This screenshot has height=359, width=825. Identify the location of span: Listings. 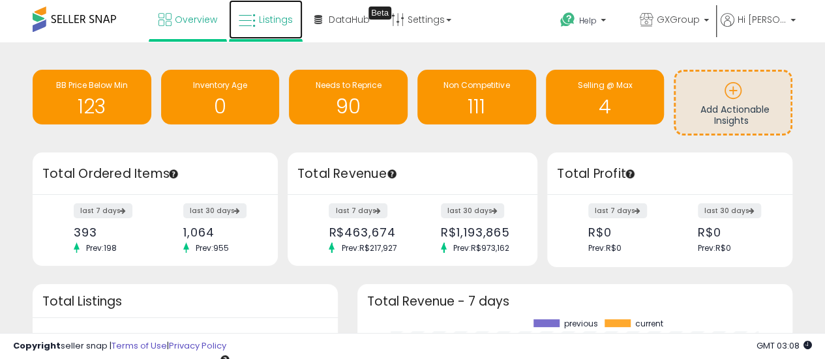
(276, 20).